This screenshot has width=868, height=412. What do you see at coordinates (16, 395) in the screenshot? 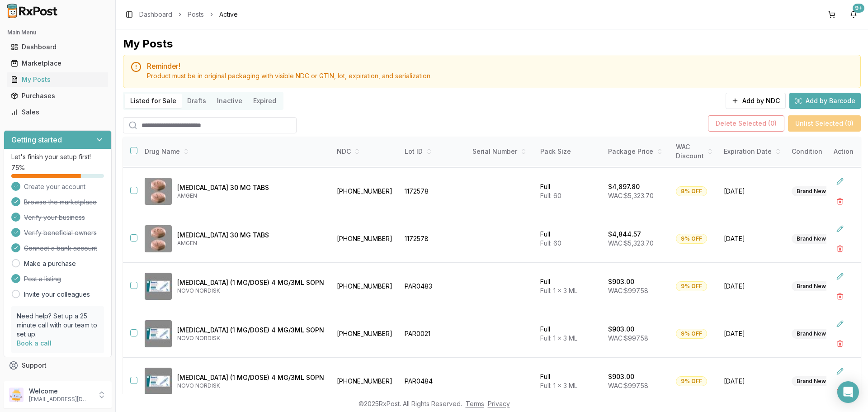
I see `img: User avatar` at bounding box center [16, 395].